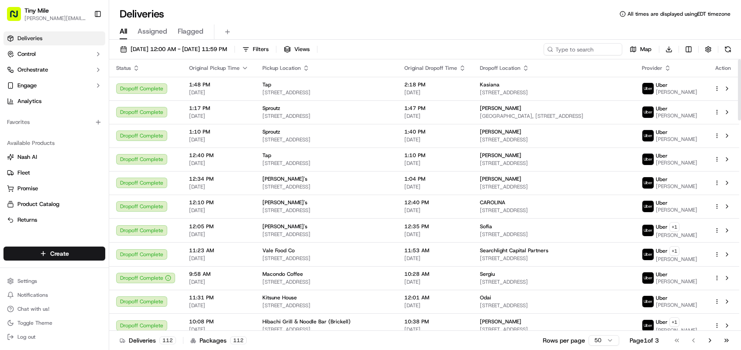 The height and width of the screenshot is (350, 741). What do you see at coordinates (142, 14) in the screenshot?
I see `h1: Deliveries` at bounding box center [142, 14].